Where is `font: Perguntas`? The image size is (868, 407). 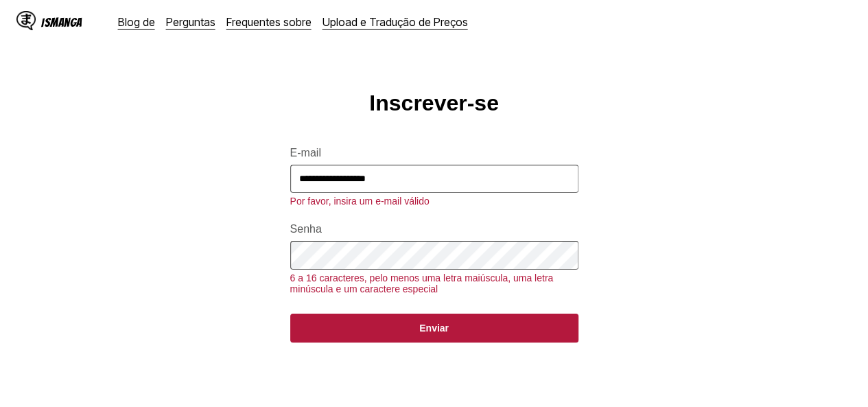
font: Perguntas is located at coordinates (191, 22).